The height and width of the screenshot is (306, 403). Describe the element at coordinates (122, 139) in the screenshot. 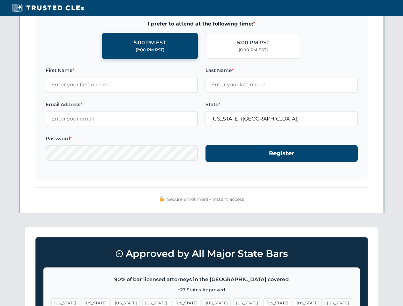

I see `label: Password` at that location.